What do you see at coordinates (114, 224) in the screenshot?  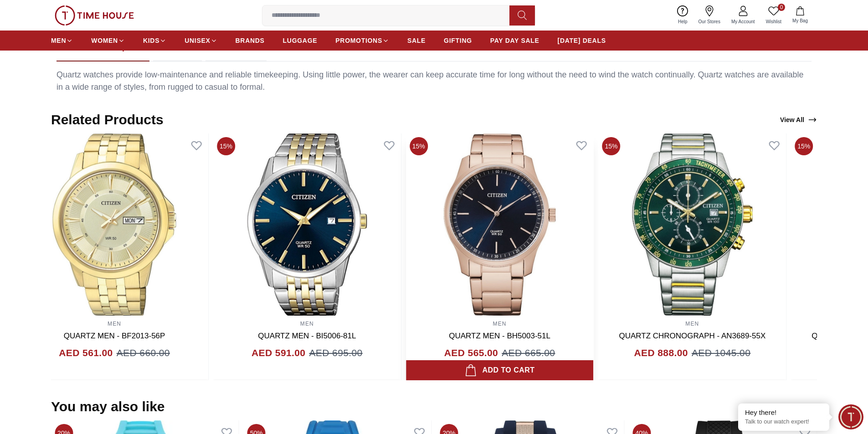 I see `img: QUARTZ MEN - BF2013-56P` at bounding box center [114, 224].